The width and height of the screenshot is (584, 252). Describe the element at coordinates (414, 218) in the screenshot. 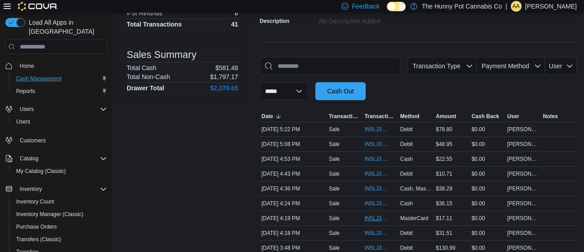

I see `span: MasterCard` at that location.